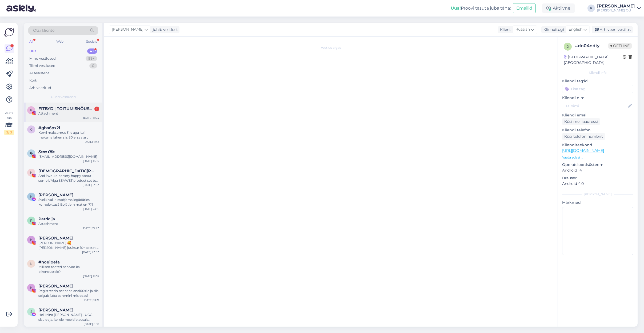  I want to click on div: Uus, so click(33, 51).